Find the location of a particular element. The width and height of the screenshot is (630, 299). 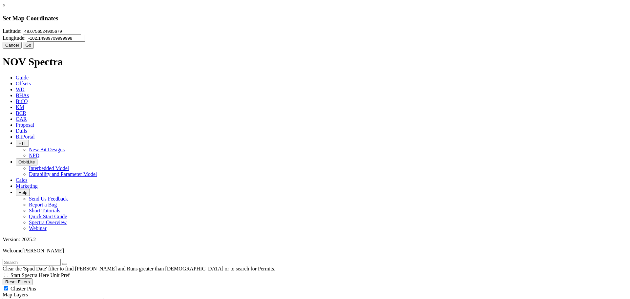

span: Dulls is located at coordinates (21, 131).